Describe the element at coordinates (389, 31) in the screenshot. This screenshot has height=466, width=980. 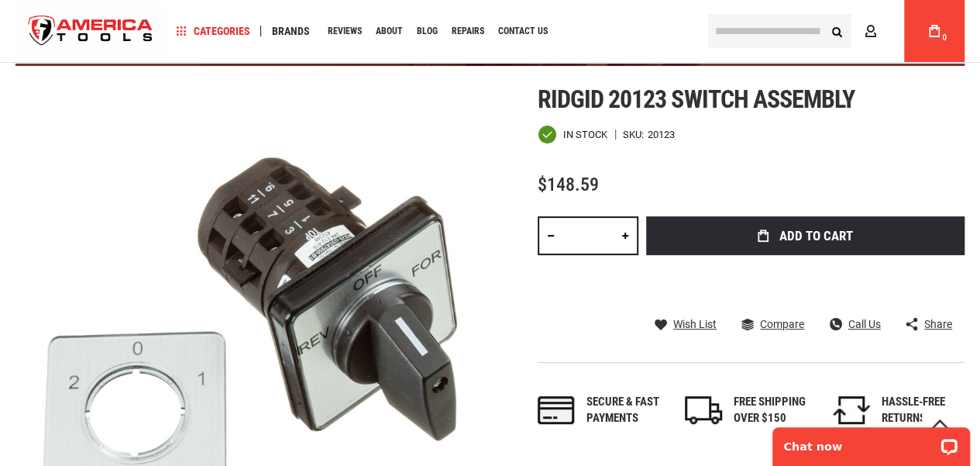
I see `span: About` at that location.